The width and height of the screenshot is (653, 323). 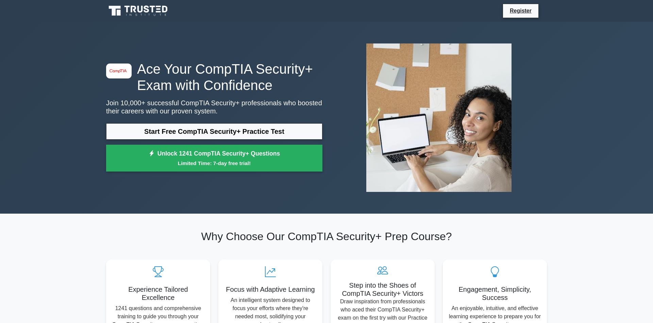 What do you see at coordinates (495, 294) in the screenshot?
I see `h5: Engagement, Simplicity, Success` at bounding box center [495, 294].